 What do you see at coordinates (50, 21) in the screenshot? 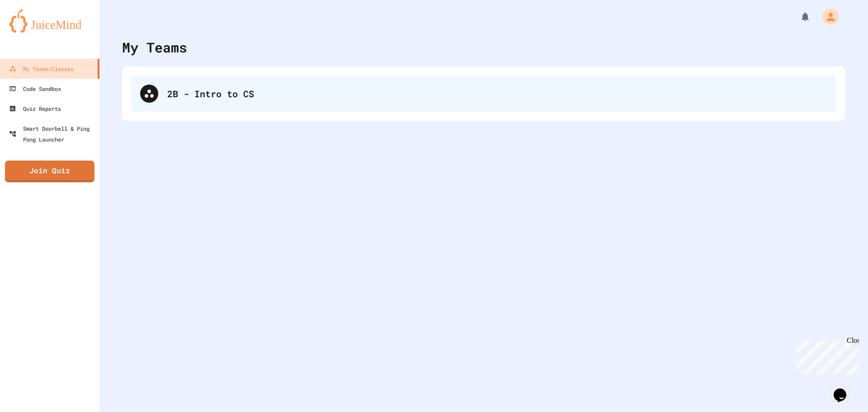
I see `img: logo-orange.svg` at bounding box center [50, 21].